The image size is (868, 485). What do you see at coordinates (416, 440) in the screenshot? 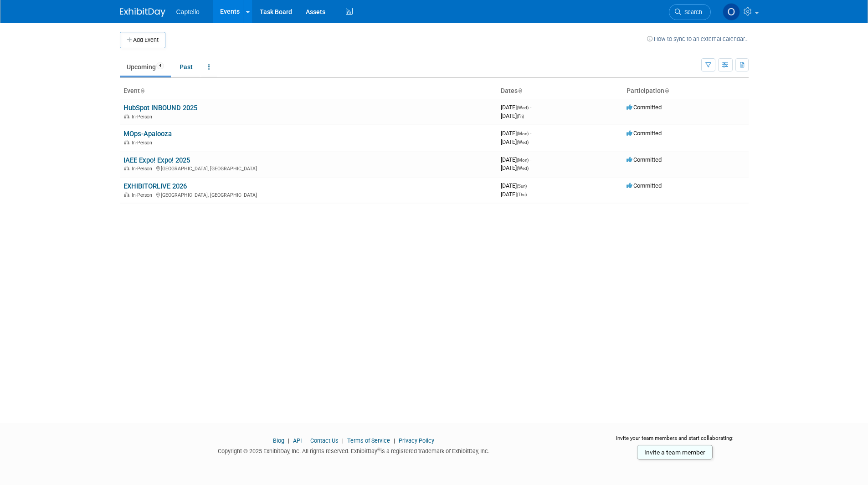
I see `a: Privacy Policy` at bounding box center [416, 440].